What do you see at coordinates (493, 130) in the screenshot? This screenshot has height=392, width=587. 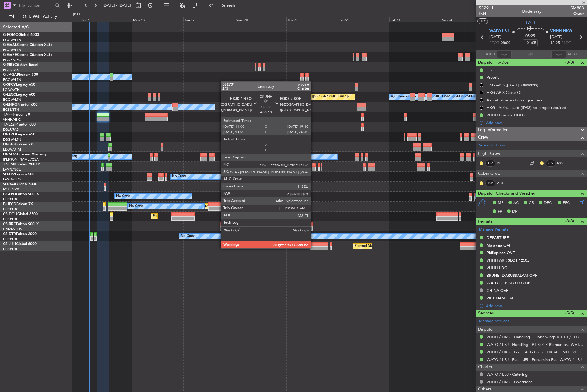 I see `span: Leg Information` at bounding box center [493, 130].